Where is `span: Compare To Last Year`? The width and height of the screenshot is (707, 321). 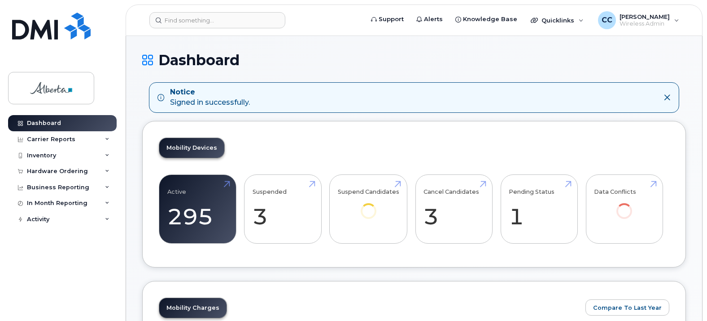
span: Compare To Last Year is located at coordinates (628, 307).